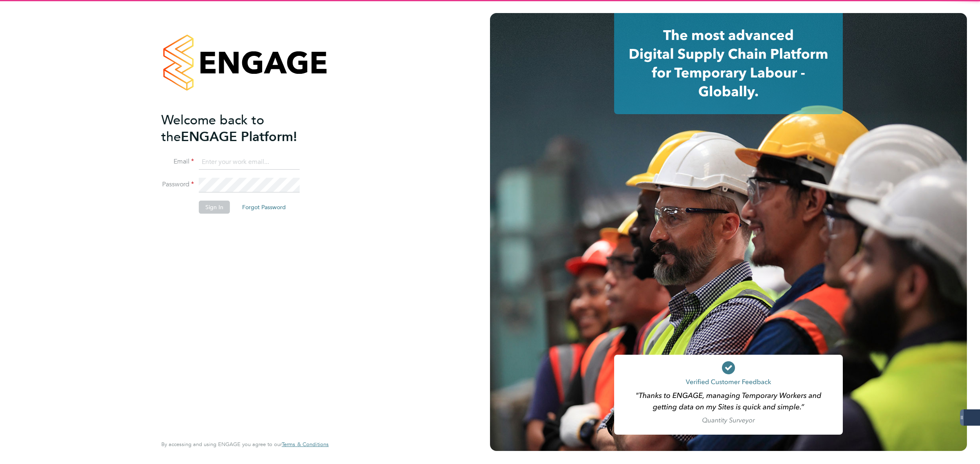  Describe the element at coordinates (263, 207) in the screenshot. I see `button: Forgot Password` at that location.